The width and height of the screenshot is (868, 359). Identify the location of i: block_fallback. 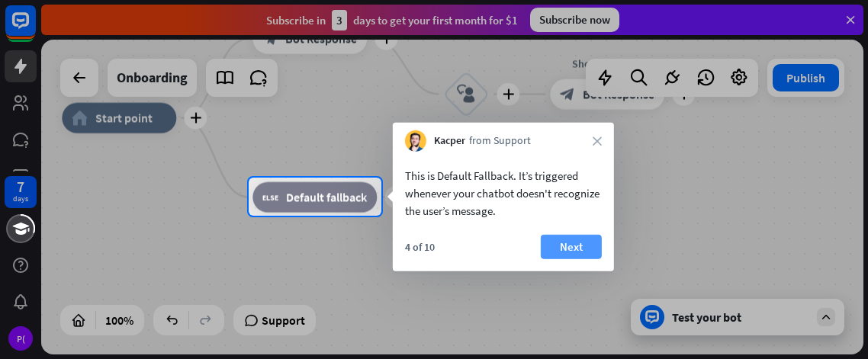
(270, 198).